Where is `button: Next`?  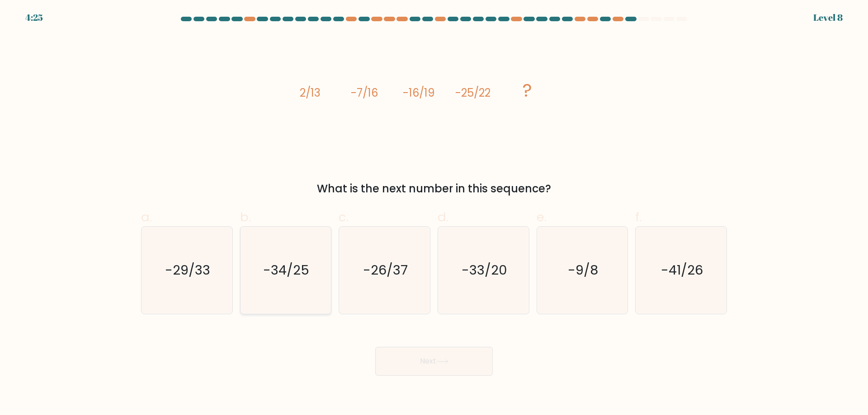
button: Next is located at coordinates (434, 361).